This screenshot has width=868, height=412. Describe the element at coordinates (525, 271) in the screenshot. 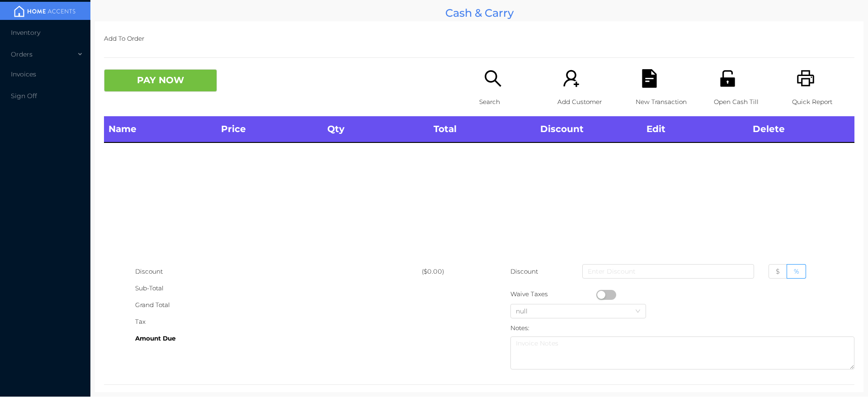

I see `p: Discount` at that location.